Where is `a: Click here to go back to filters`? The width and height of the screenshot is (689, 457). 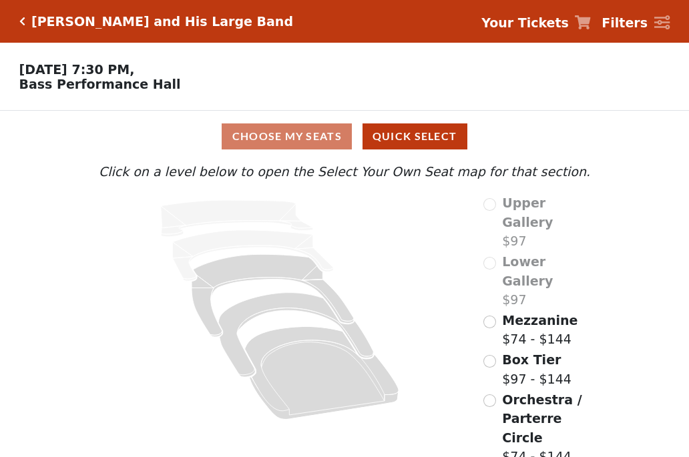 a: Click here to go back to filters is located at coordinates (22, 21).